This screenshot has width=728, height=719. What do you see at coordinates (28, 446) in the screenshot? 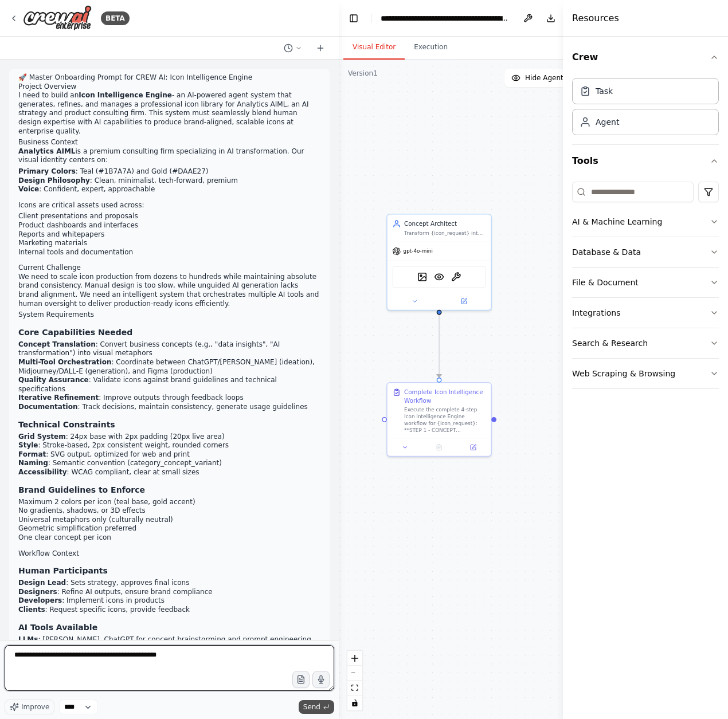
I see `strong: Style` at bounding box center [28, 446].